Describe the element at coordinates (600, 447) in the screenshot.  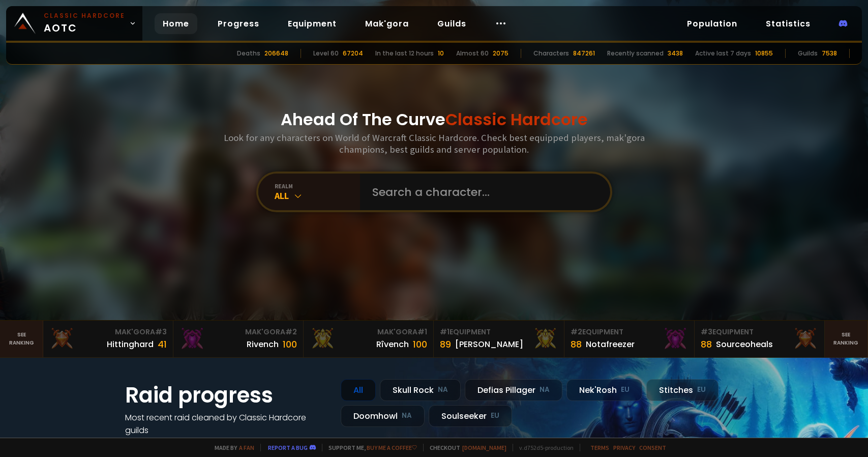
I see `a: Terms` at that location.